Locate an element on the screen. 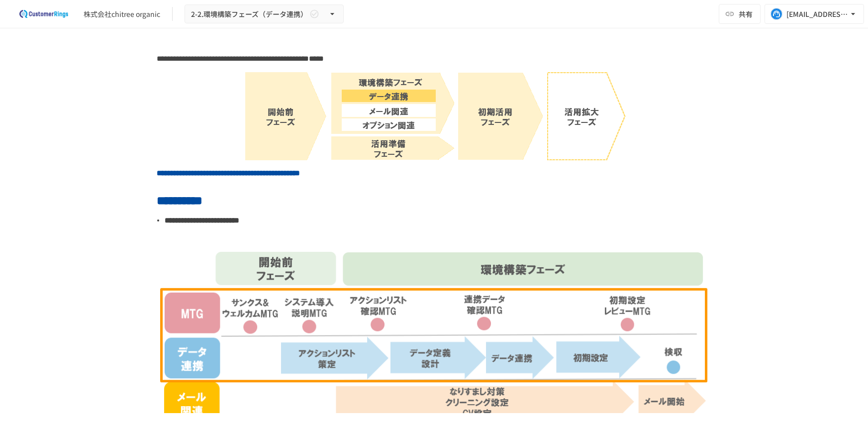 The width and height of the screenshot is (868, 434). img: 2eEvPB0nRDFhy0583kMjGN2Zv6C2P7ZKCFl8C3CzR0M is located at coordinates (44, 14).